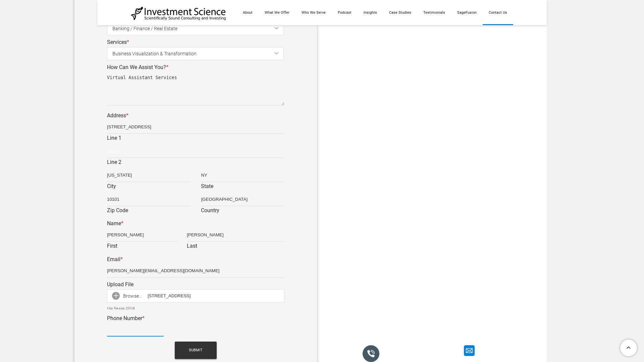  I want to click on input: First, so click(143, 235).